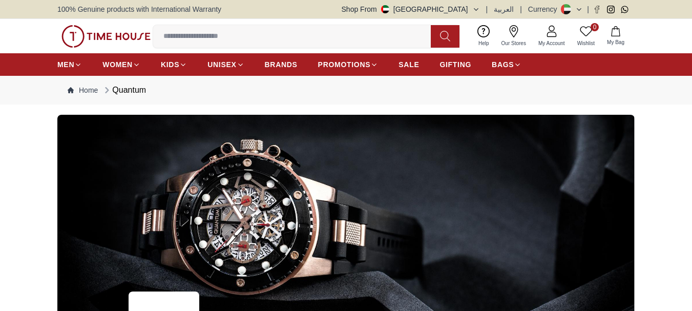  I want to click on a: MEN, so click(70, 65).